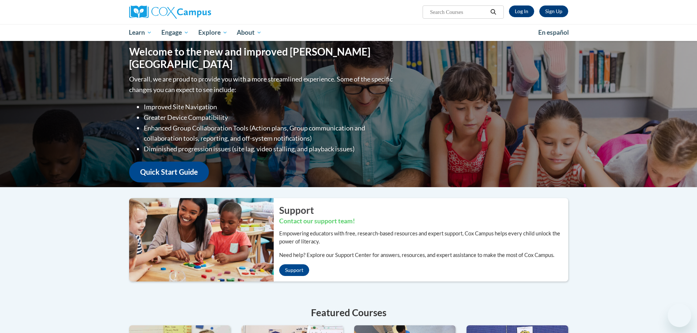 The height and width of the screenshot is (333, 697). I want to click on p: Overall, we are proud to provide you with a more streamlined experience. Some of the specific cha..., so click(262, 85).